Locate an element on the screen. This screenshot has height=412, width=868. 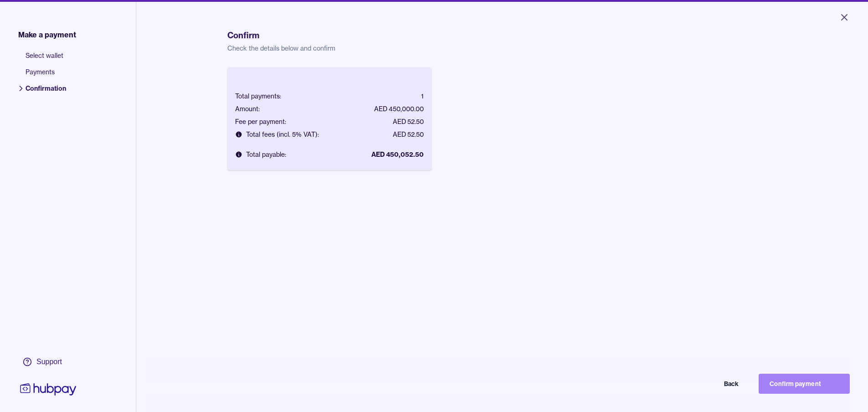
div: AED 450,052.50 is located at coordinates (397, 155).